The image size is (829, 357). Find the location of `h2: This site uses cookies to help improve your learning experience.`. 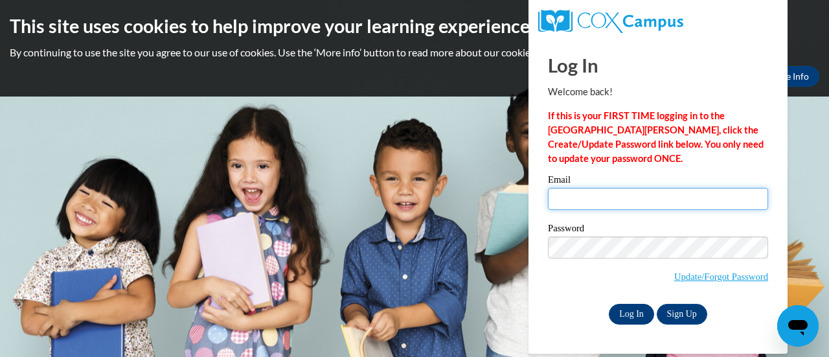

h2: This site uses cookies to help improve your learning experience. is located at coordinates (414, 26).